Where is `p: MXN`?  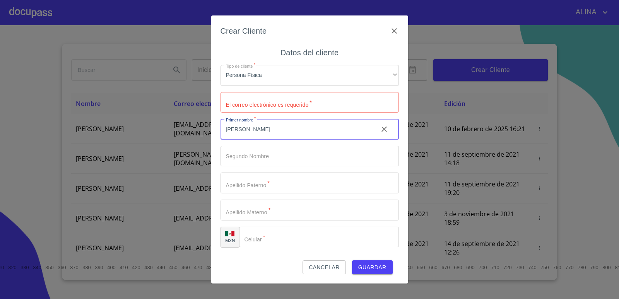
p: MXN is located at coordinates (230, 240).